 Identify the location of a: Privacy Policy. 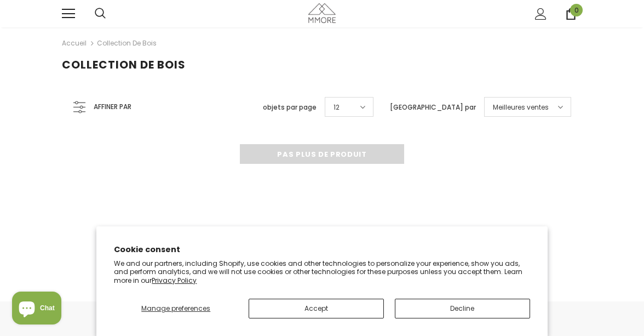
(174, 280).